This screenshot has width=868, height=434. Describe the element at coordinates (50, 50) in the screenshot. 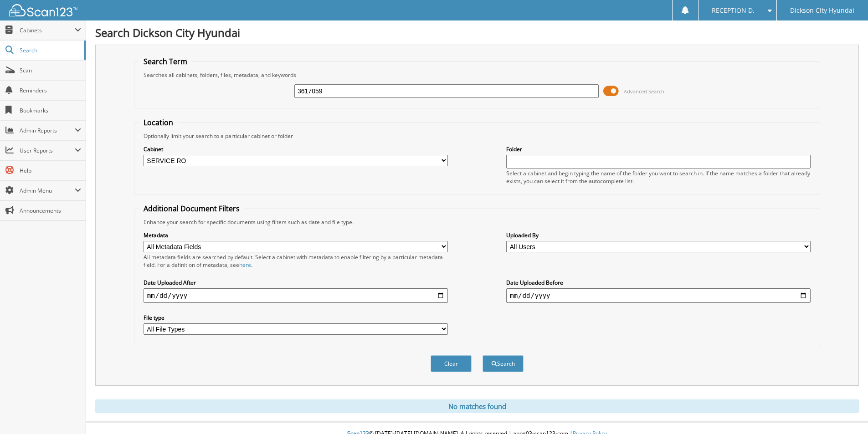

I see `span: Search` at that location.